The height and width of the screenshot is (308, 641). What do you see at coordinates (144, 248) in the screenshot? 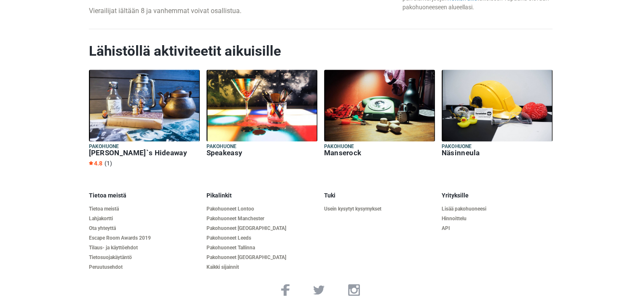
I see `a: Tilaus- ja käyttöehdot` at bounding box center [144, 248].